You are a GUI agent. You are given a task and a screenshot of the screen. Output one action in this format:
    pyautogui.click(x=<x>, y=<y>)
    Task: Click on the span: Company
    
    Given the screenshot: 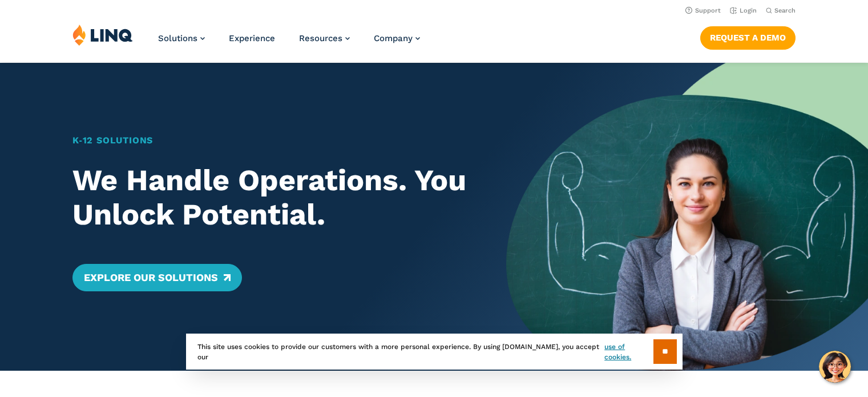 What is the action you would take?
    pyautogui.click(x=393, y=38)
    